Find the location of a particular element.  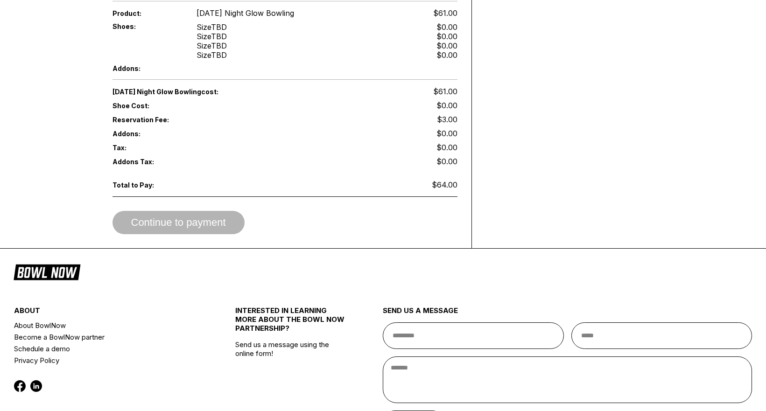

span: Shoe Cost: is located at coordinates (147, 105).